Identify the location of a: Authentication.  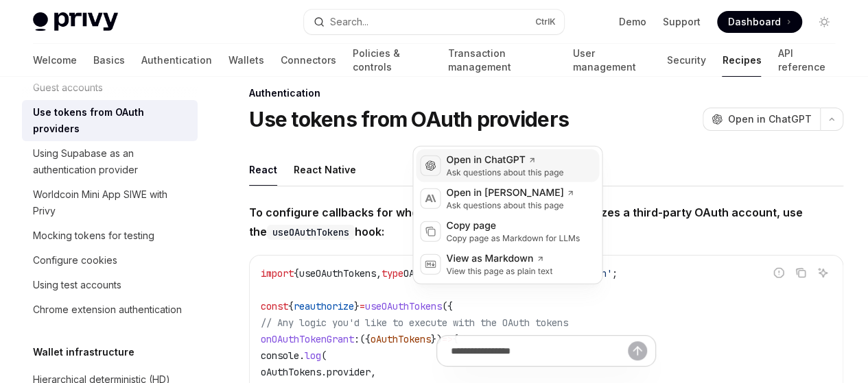
(176, 60).